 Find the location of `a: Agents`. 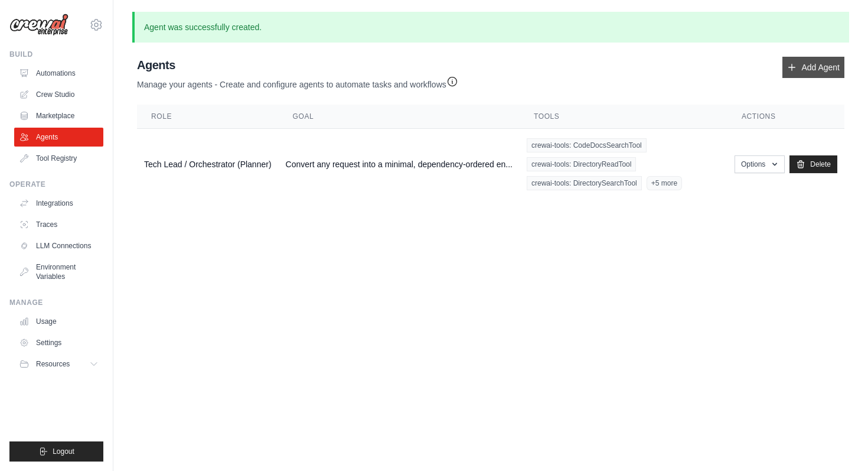

a: Agents is located at coordinates (59, 137).